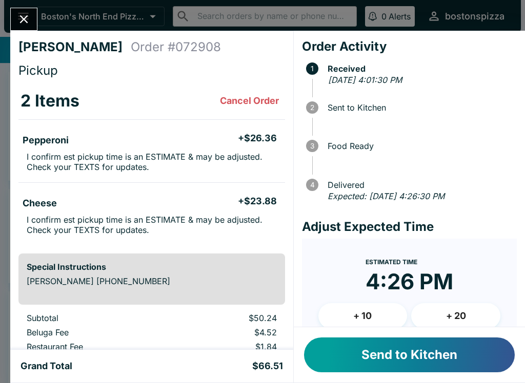  What do you see at coordinates (419, 69) in the screenshot?
I see `span: Received` at bounding box center [419, 69].